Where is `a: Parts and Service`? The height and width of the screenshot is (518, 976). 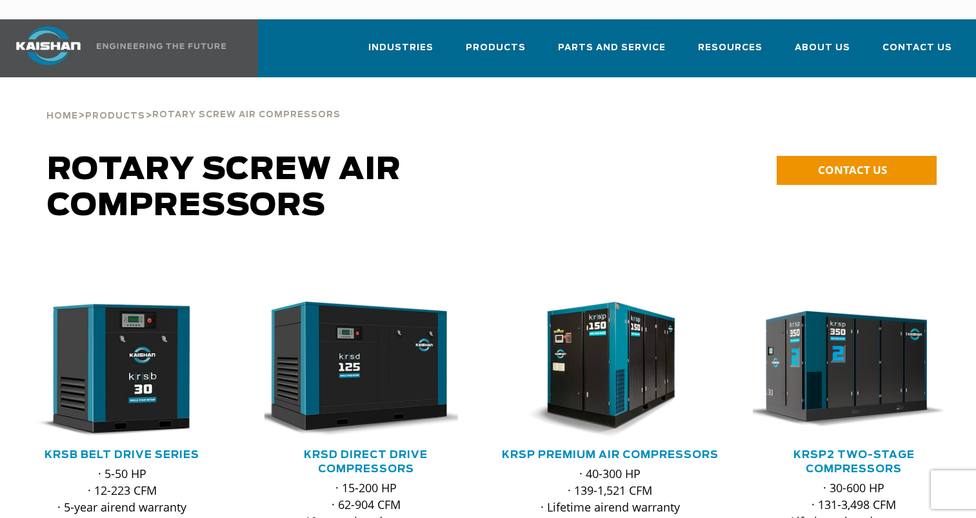 a: Parts and Service is located at coordinates (611, 53).